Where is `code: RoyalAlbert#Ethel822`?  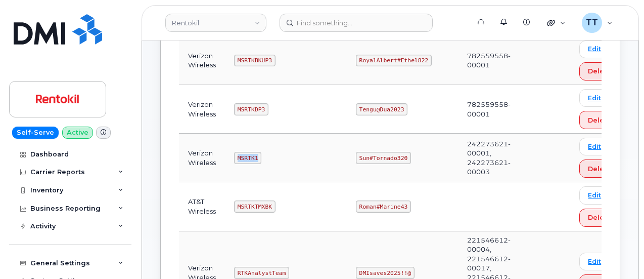
code: RoyalAlbert#Ethel822 is located at coordinates (394, 61).